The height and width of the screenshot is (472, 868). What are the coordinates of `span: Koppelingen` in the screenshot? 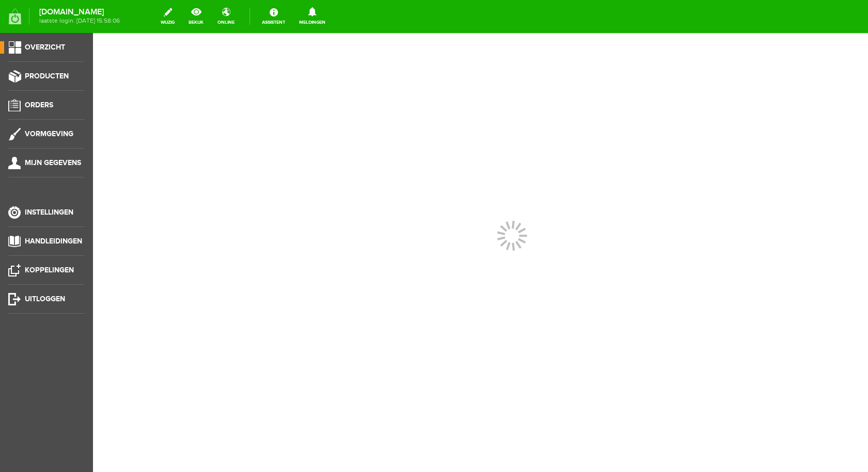 It's located at (49, 270).